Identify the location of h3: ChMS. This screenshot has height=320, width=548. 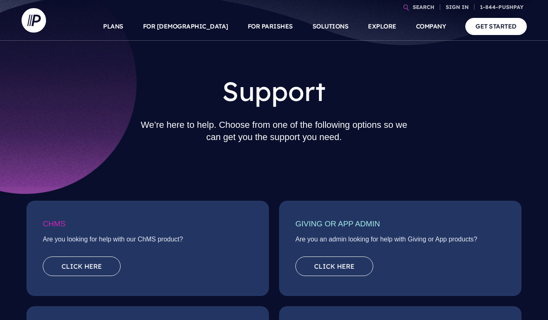
(147, 226).